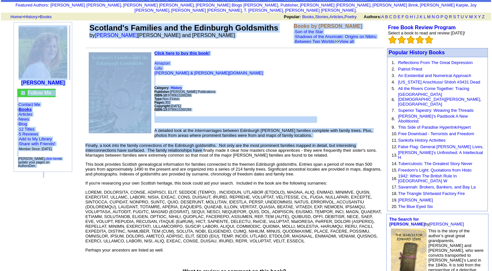  What do you see at coordinates (436, 110) in the screenshot?
I see `a: Superior Tapestry: Weaving the Threads` at bounding box center [436, 110].